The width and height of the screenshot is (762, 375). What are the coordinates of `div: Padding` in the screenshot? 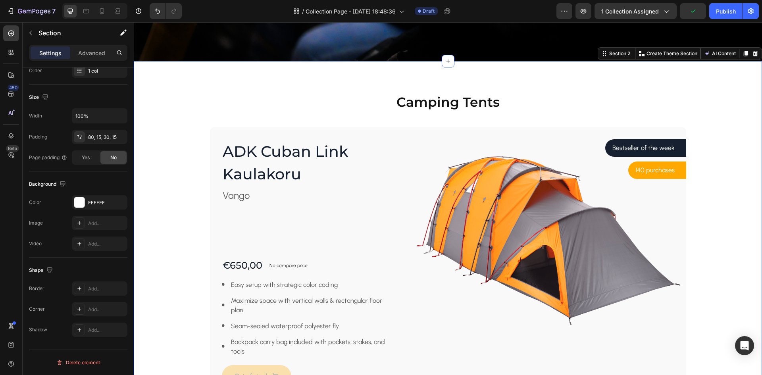 It's located at (38, 137).